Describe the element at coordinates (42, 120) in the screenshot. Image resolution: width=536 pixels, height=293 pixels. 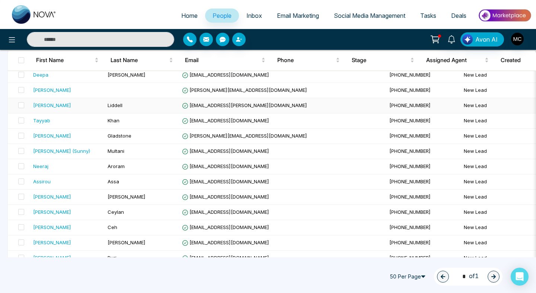
I see `div: Tayyab` at that location.